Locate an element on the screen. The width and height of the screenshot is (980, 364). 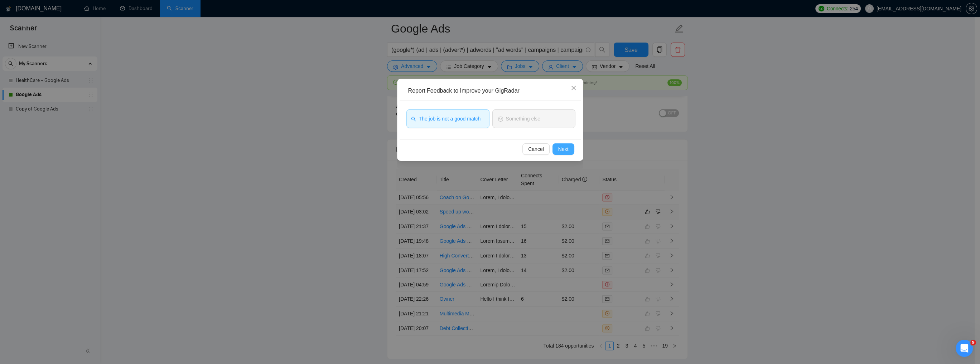
span: Next is located at coordinates (563, 149).